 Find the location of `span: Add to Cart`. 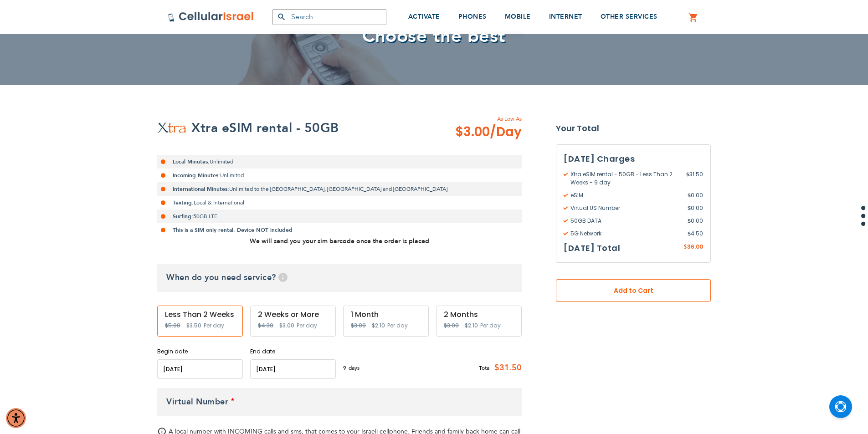

span: Add to Cart is located at coordinates (633, 291).